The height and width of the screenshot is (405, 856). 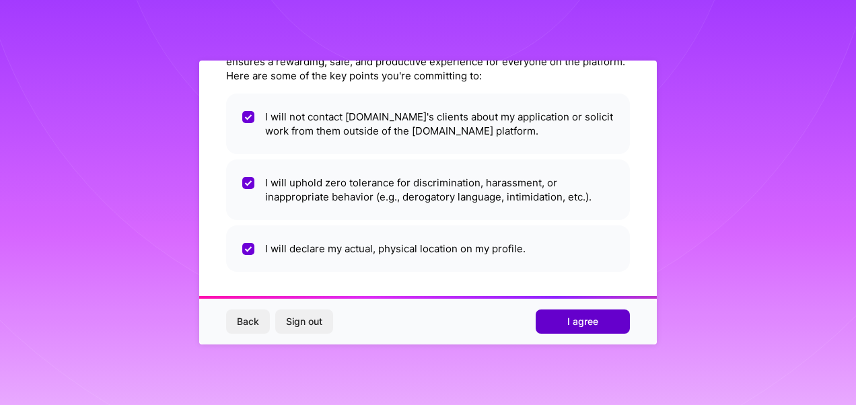 What do you see at coordinates (428, 190) in the screenshot?
I see `li: I will uphold zero tolerance for discrimination, harassment, or inappropriate behavior (e.g., der...` at bounding box center [428, 190].